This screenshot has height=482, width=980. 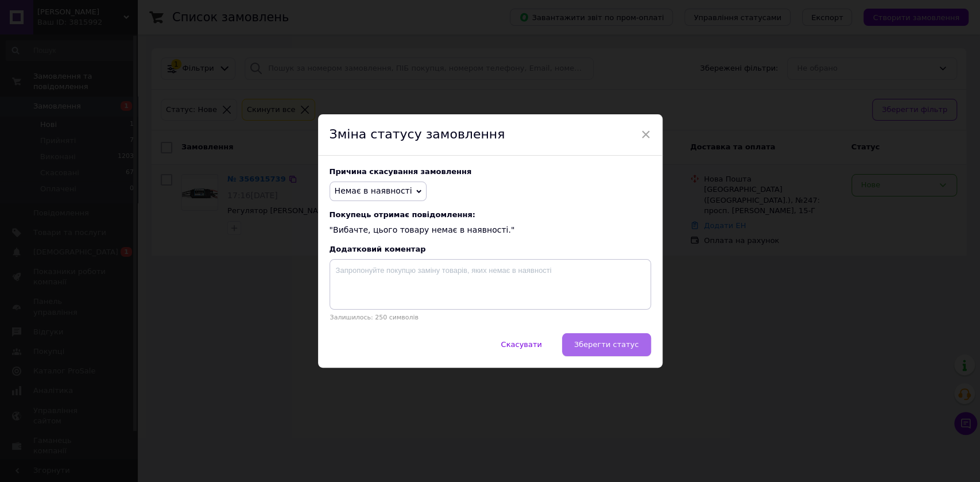 I want to click on button: Зберегти статус, so click(x=606, y=345).